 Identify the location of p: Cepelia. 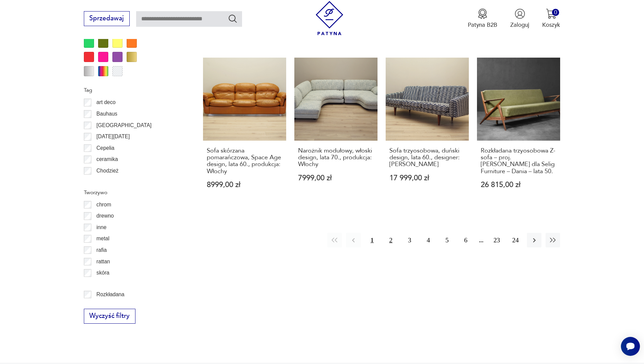
(105, 148).